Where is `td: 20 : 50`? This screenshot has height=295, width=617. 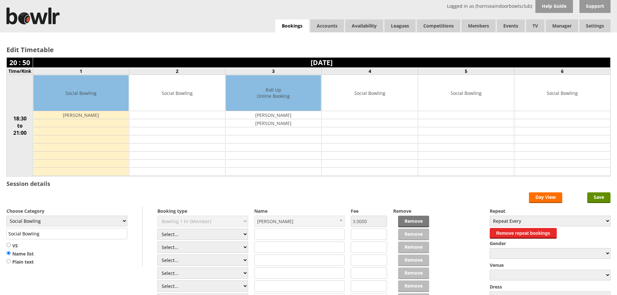 td: 20 : 50 is located at coordinates (20, 63).